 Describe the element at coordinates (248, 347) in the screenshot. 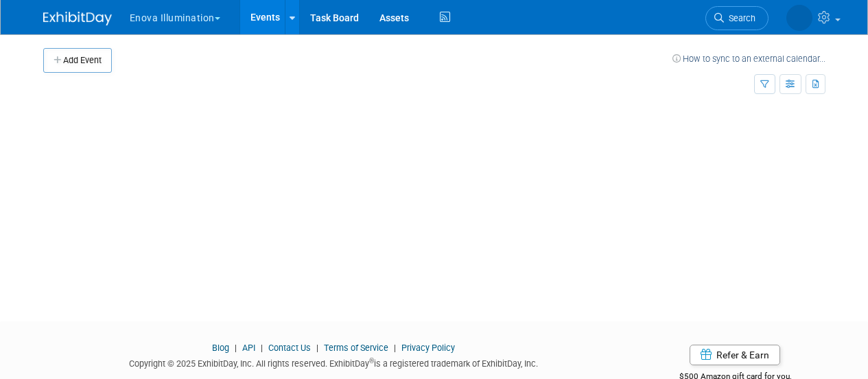

I see `a: API` at that location.